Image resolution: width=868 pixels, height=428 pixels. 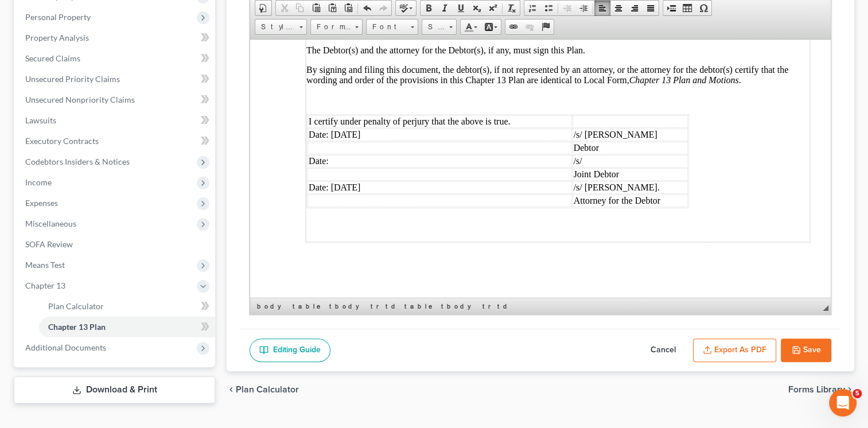 What do you see at coordinates (116, 245) in the screenshot?
I see `a: SOFA Review` at bounding box center [116, 245].